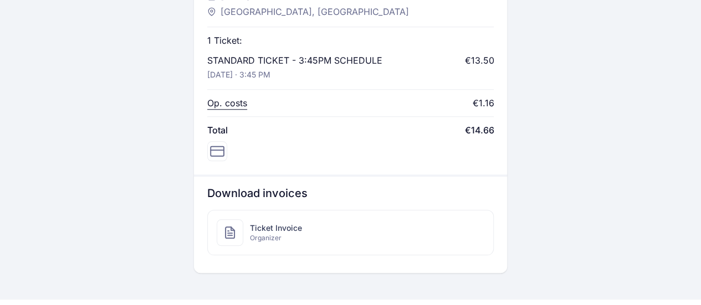  Describe the element at coordinates (483, 103) in the screenshot. I see `div: €1.16` at that location.